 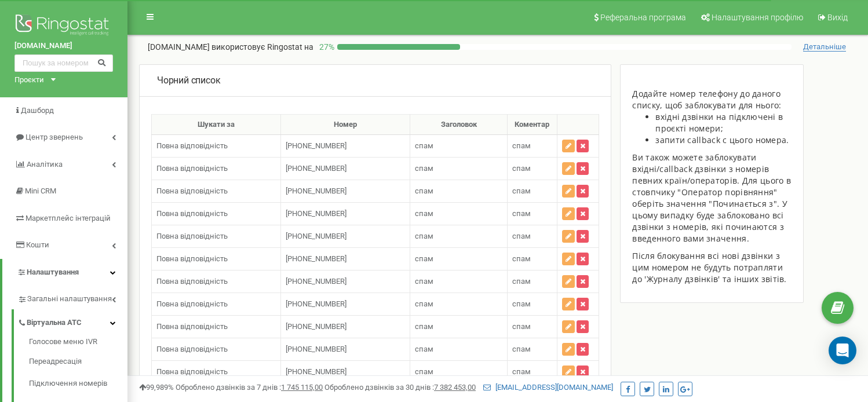 What do you see at coordinates (53, 271) in the screenshot?
I see `span: Налаштування` at bounding box center [53, 271].